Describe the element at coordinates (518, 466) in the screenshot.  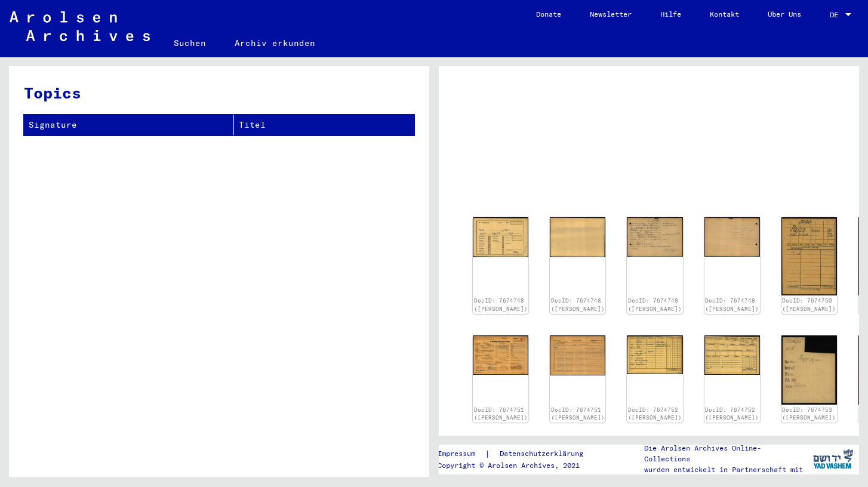
I see `p: Copyright © Arolsen Archives, 2021` at that location.